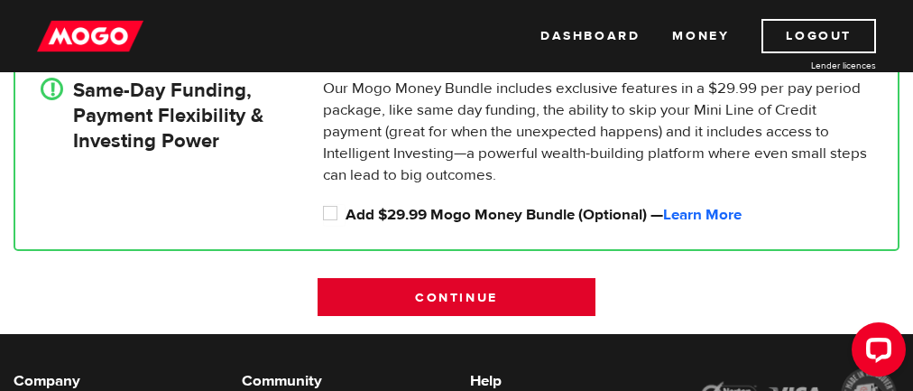  What do you see at coordinates (597, 132) in the screenshot?
I see `p: Our Mogo Money Bundle includes exclusive features in a $29.99 per pay period package, like same d...` at bounding box center [597, 132].